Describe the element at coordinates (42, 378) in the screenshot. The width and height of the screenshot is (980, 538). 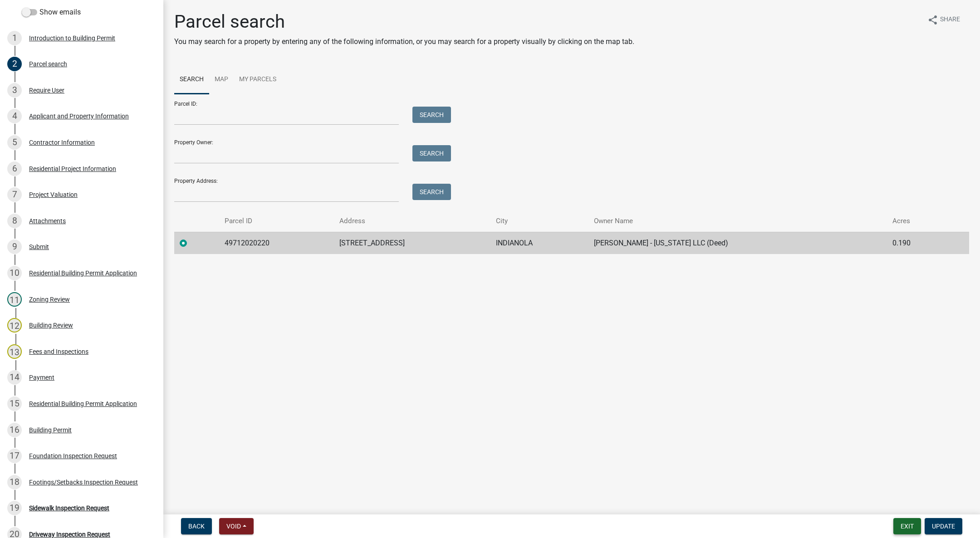
I see `div: Payment` at that location.